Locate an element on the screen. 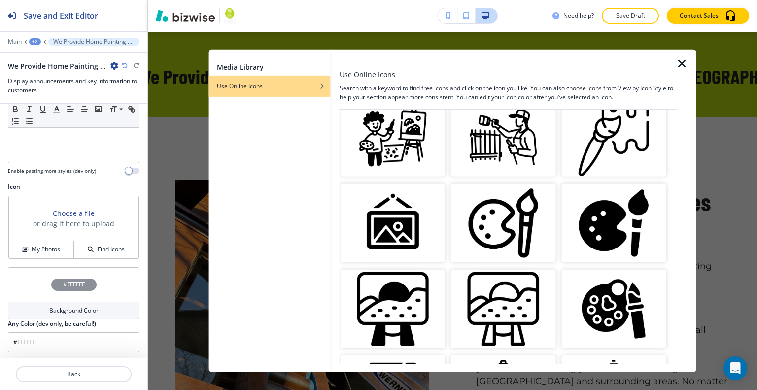 The width and height of the screenshot is (757, 390). p: Contact Sales is located at coordinates (699, 16).